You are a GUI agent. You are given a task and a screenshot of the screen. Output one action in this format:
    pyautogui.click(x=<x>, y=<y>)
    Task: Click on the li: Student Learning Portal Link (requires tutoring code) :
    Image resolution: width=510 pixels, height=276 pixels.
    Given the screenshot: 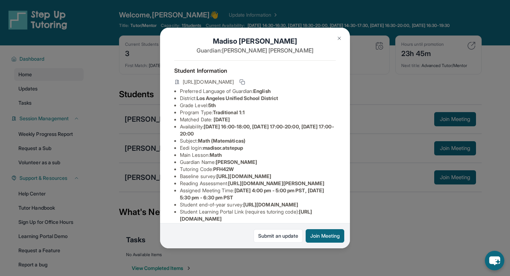 What is the action you would take?
    pyautogui.click(x=258, y=215)
    